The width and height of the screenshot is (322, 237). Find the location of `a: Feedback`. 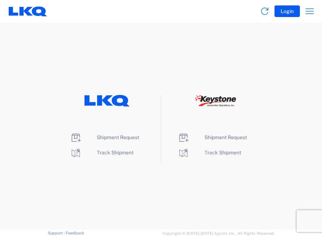

a: Feedback is located at coordinates (75, 233).